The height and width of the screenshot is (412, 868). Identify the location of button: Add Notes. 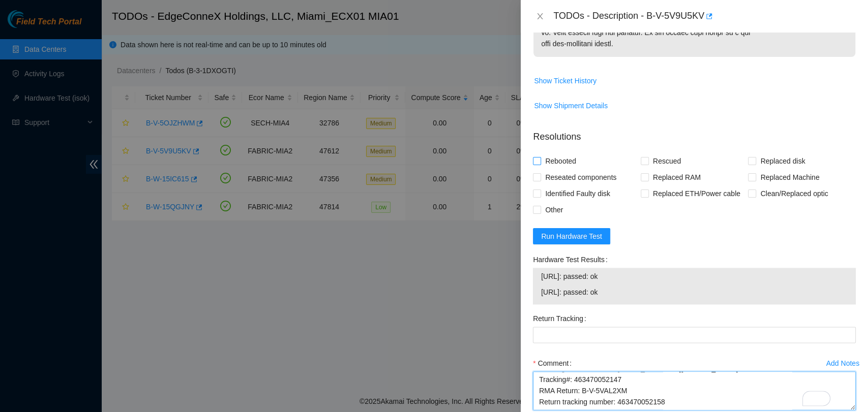
(842, 363).